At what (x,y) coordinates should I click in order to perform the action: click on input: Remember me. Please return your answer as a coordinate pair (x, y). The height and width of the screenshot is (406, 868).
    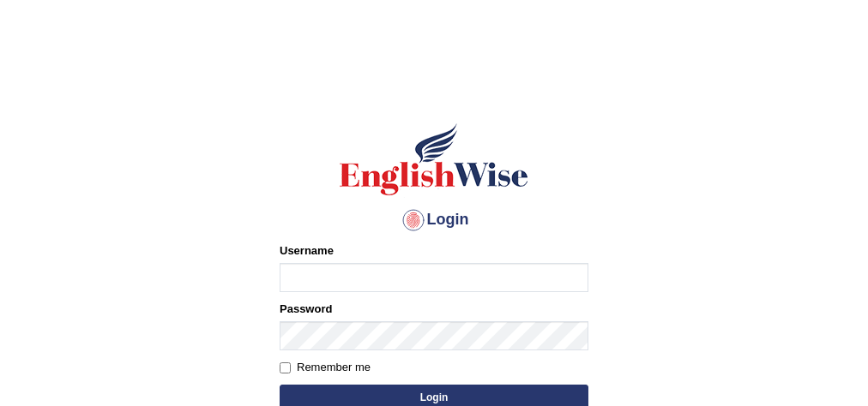
    Looking at the image, I should click on (285, 368).